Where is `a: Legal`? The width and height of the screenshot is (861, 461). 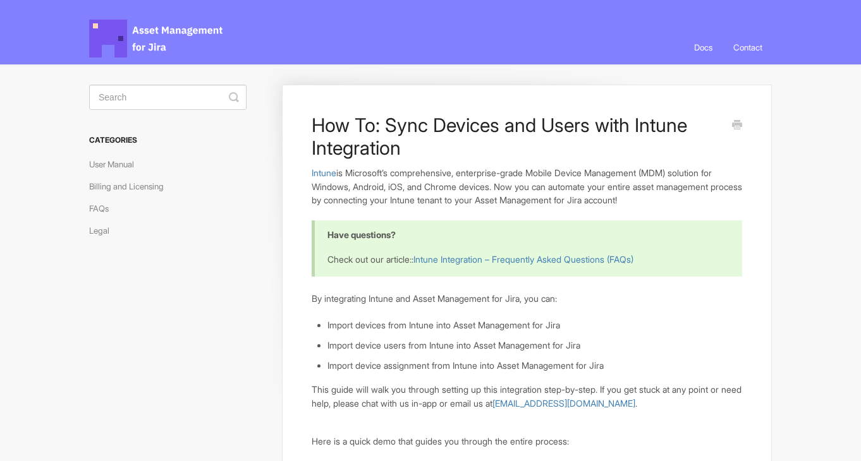
a: Legal is located at coordinates (104, 231).